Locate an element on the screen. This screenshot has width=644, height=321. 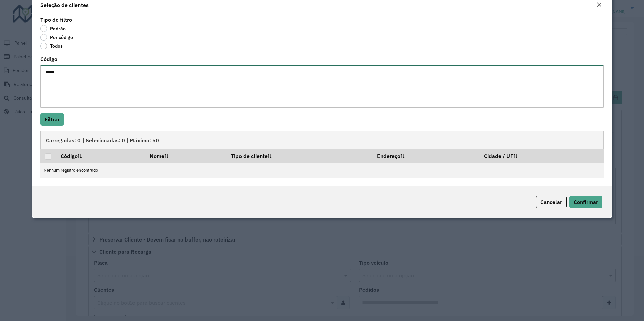
label: Por código is located at coordinates (57, 37).